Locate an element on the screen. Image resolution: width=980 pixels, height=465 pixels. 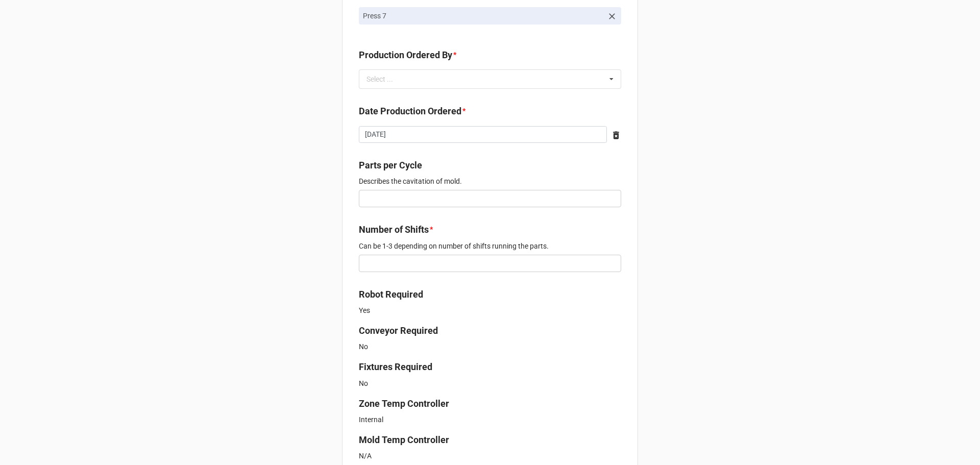
label: Date Production Ordered is located at coordinates (410, 111).